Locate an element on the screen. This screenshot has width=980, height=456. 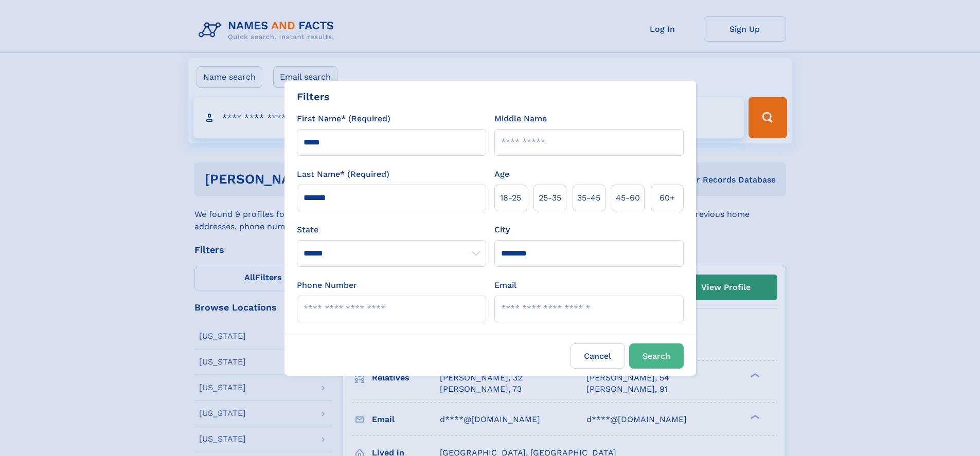
label: Middle Name is located at coordinates (521, 118).